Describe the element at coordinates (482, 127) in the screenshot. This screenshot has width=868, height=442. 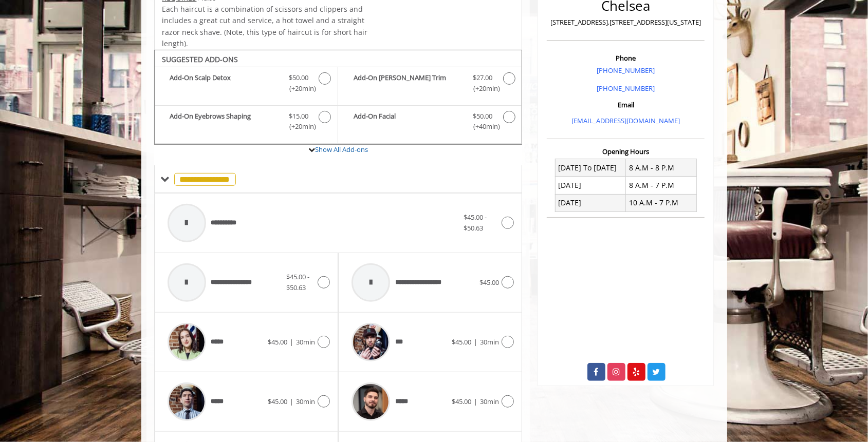
I see `span: (+40min )` at that location.